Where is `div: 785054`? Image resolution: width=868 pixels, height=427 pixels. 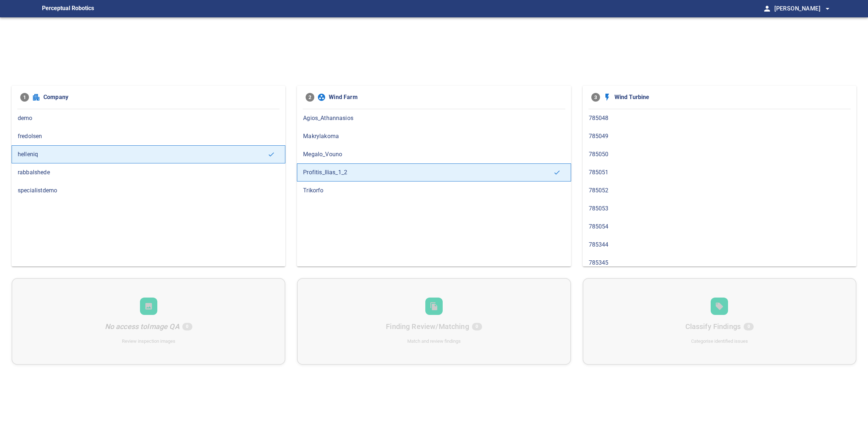 div: 785054 is located at coordinates (719, 227).